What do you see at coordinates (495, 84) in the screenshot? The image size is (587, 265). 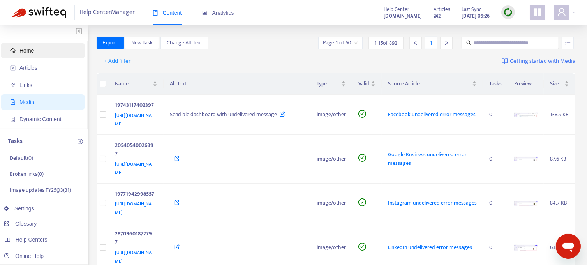 I see `th: Tasks` at bounding box center [495, 84].